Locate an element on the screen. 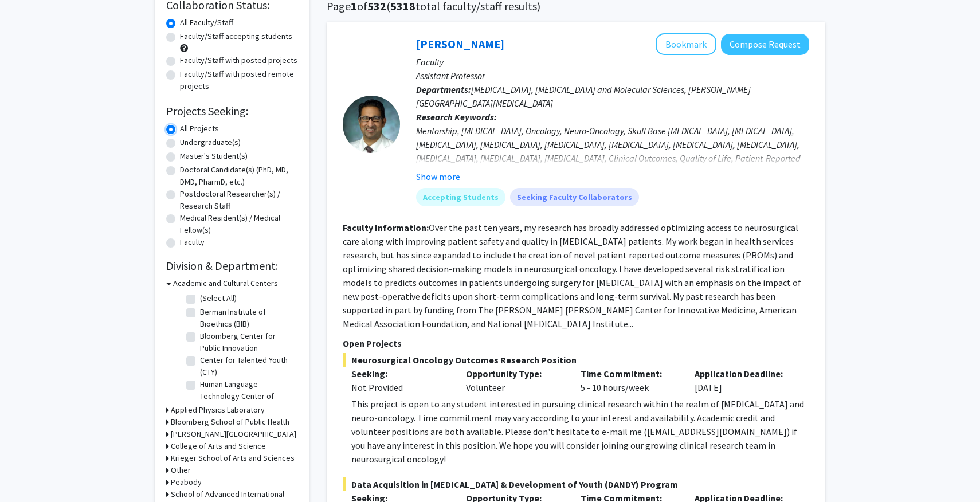 Image resolution: width=980 pixels, height=502 pixels. label: Faculty is located at coordinates (192, 242).